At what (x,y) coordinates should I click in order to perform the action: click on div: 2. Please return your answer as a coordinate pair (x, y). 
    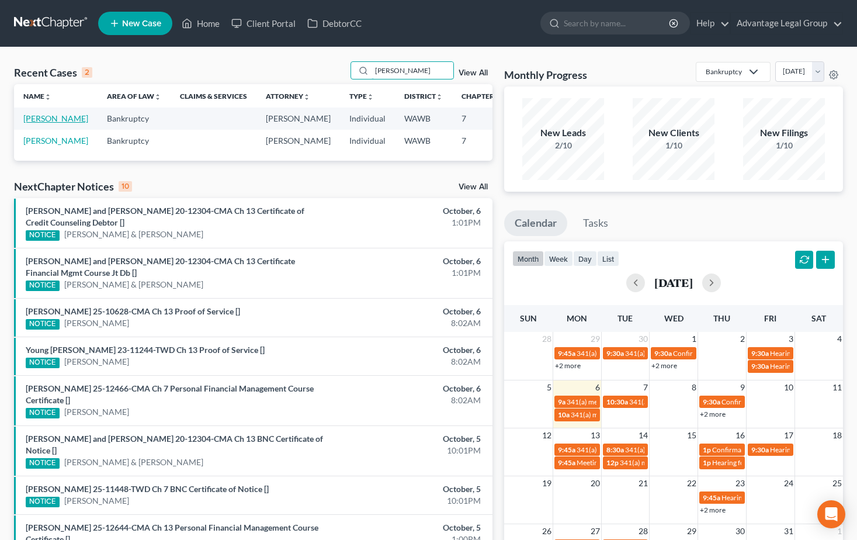
    Looking at the image, I should click on (87, 72).